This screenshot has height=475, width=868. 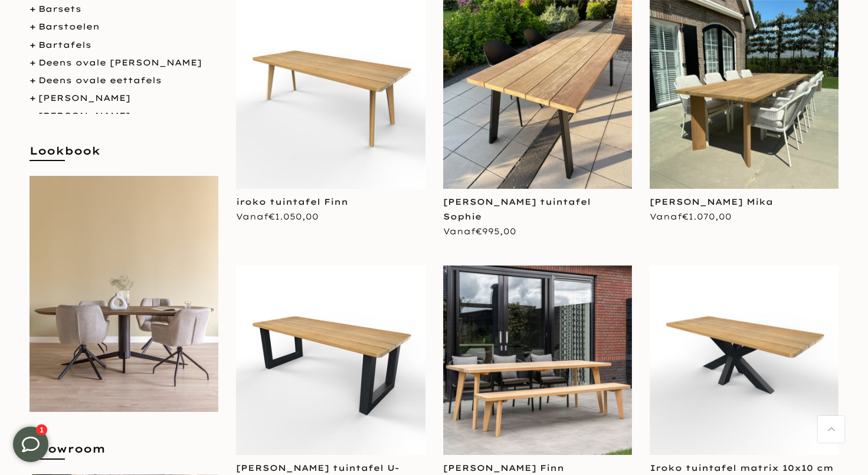 What do you see at coordinates (745, 360) in the screenshot?
I see `img: Tuintafel rechthoekig iroko hout stalen matrixpoot` at bounding box center [745, 360].